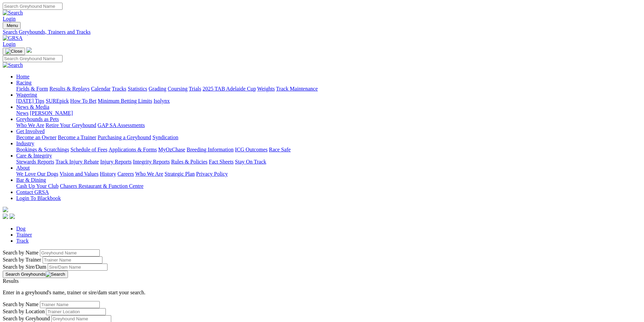 The width and height of the screenshot is (644, 322). Describe the element at coordinates (35, 275) in the screenshot. I see `button: Search Greyhounds` at that location.